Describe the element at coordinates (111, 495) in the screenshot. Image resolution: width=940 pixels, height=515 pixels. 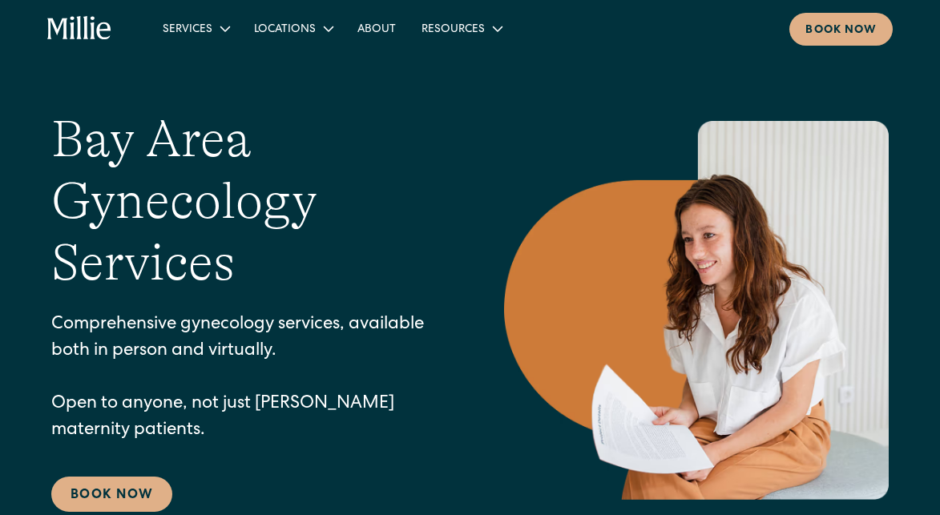
I see `a: Book Now` at that location.